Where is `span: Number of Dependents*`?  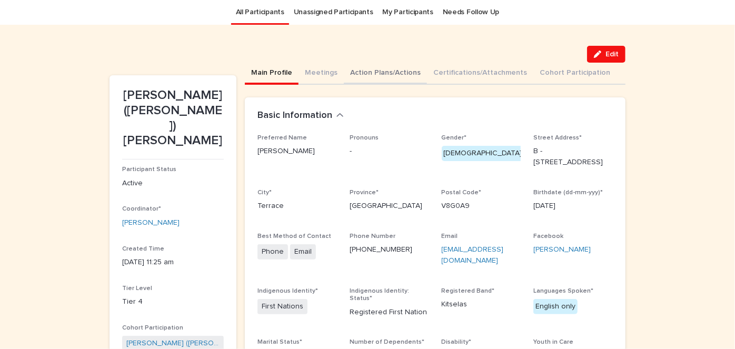
span: Number of Dependents* is located at coordinates (387, 342).